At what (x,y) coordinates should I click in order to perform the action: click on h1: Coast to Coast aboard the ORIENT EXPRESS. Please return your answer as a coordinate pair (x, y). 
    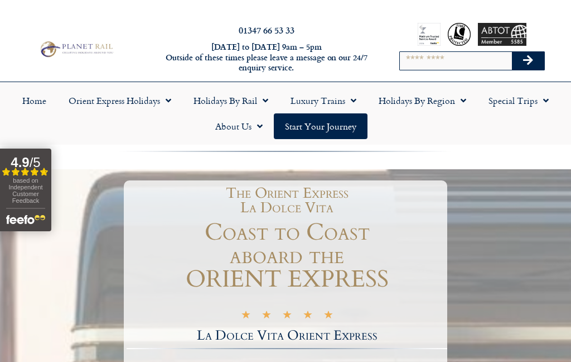
    Looking at the image, I should click on (287, 247).